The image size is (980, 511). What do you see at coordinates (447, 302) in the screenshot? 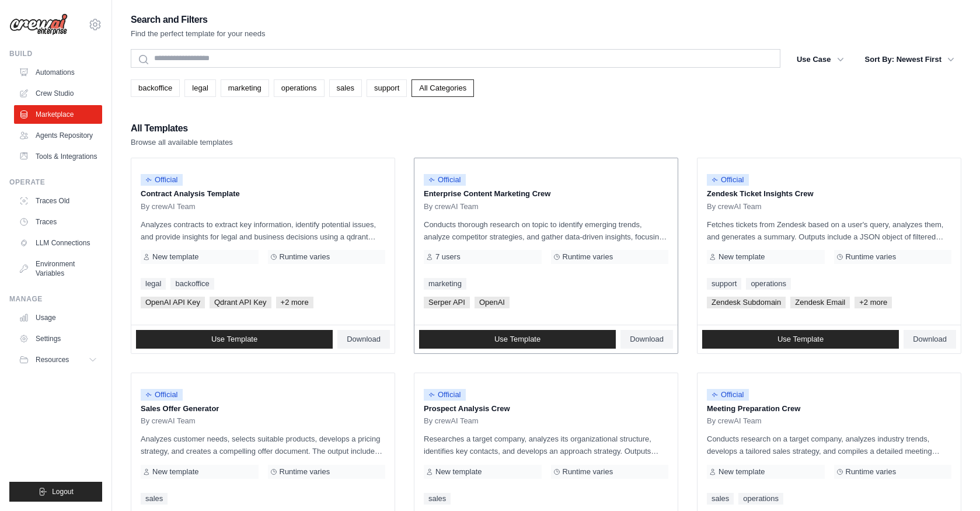
I see `span: Serper API` at bounding box center [447, 302].